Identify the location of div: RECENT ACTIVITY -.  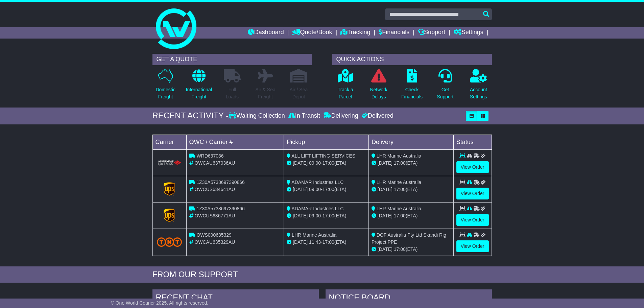
(191, 116).